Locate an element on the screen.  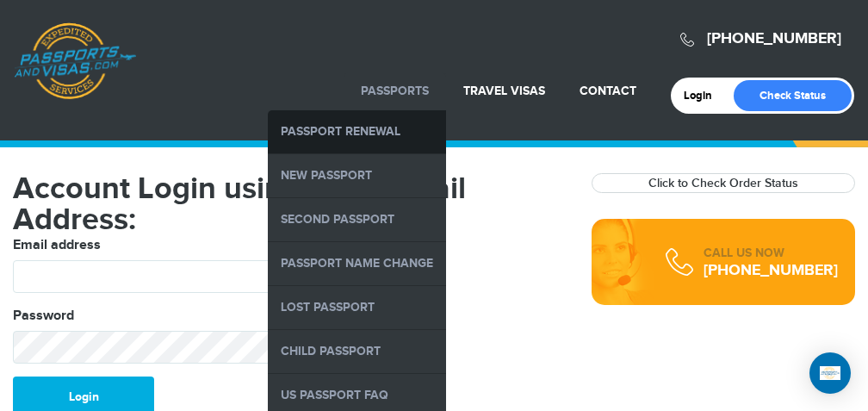
a: Passports is located at coordinates (395, 90).